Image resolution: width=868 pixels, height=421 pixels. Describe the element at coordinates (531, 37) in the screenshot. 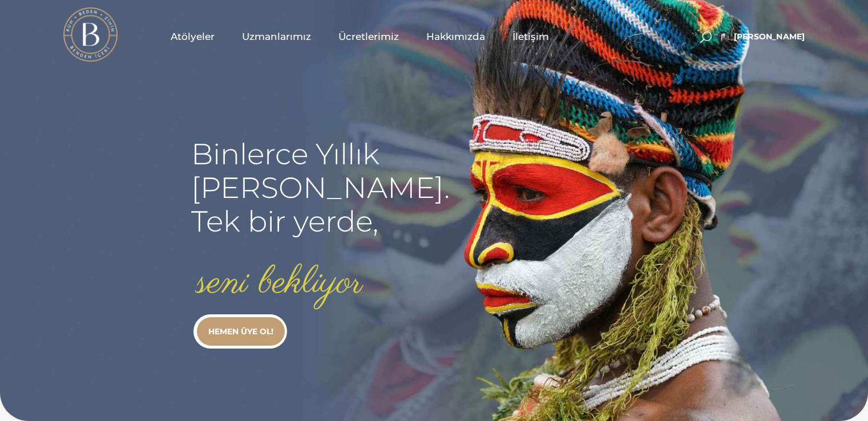

I see `span: İletişim` at that location.